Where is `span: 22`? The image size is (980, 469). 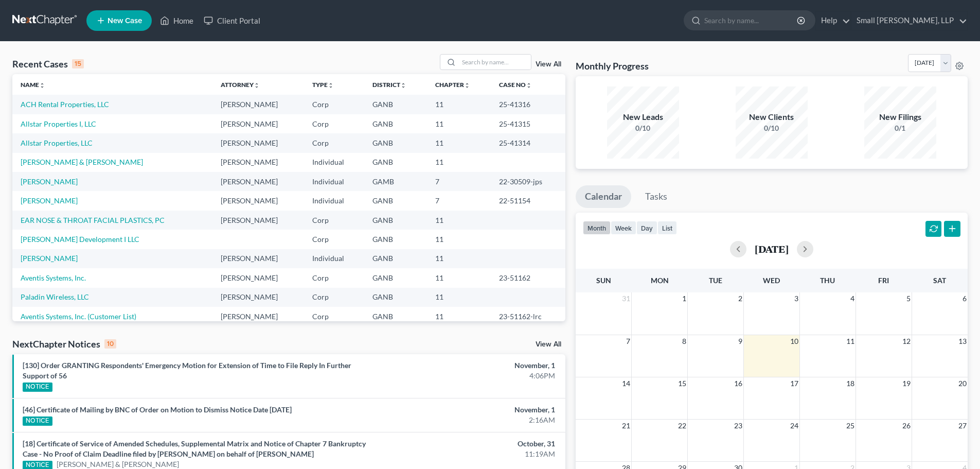 span: 22 is located at coordinates (682, 425).